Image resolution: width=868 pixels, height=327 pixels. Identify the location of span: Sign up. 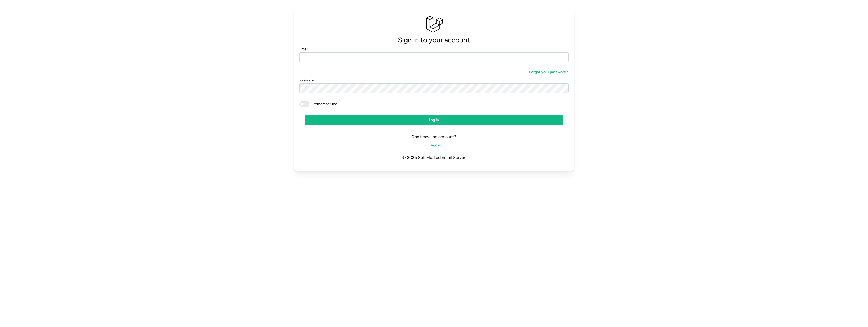
(436, 146).